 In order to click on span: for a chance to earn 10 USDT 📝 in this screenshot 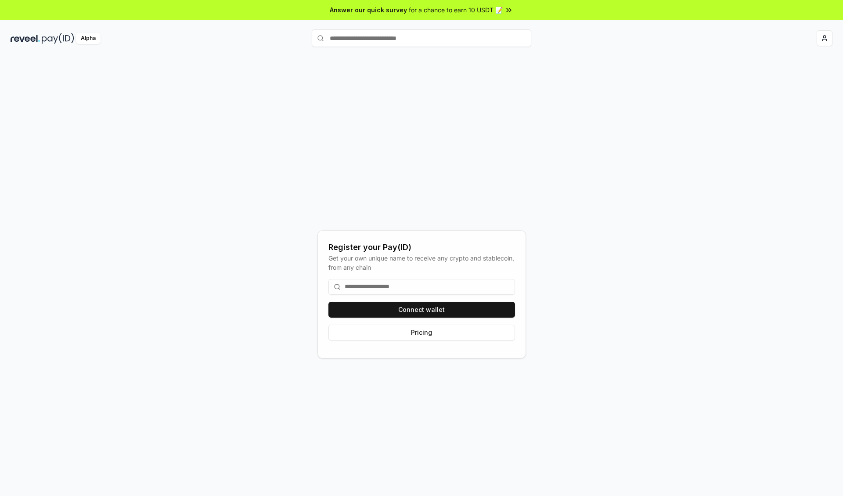, I will do `click(456, 10)`.